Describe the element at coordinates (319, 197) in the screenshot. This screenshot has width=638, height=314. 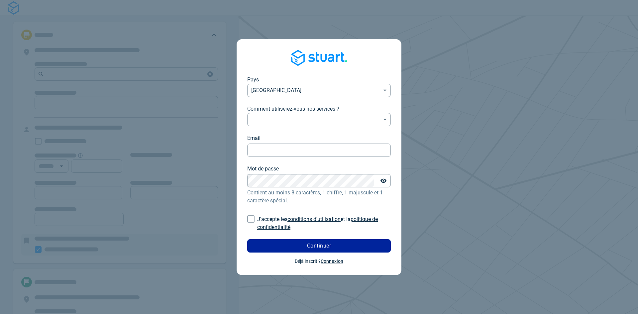
I see `p: Contient au moins 8 caractères, 1 chiffre, 1 majuscule et 1 caractère spécial.` at that location.